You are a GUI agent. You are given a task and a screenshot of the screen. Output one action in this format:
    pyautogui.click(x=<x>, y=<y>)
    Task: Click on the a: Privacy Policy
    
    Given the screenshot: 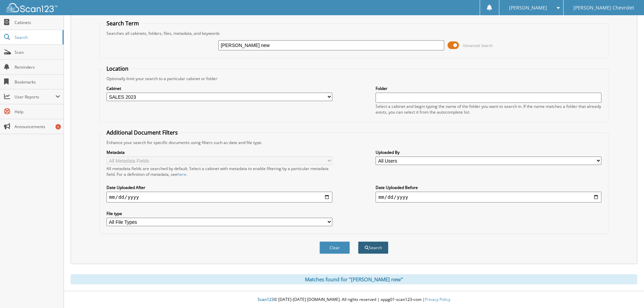 What is the action you would take?
    pyautogui.click(x=437, y=299)
    